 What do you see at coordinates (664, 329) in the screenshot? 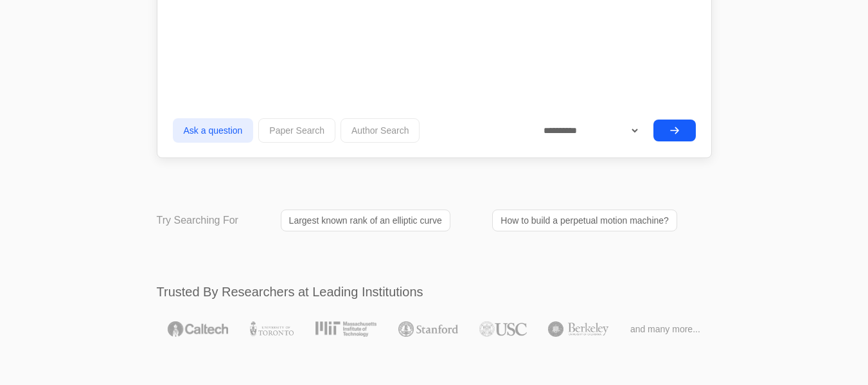
I see `span: and many more...` at bounding box center [664, 329].